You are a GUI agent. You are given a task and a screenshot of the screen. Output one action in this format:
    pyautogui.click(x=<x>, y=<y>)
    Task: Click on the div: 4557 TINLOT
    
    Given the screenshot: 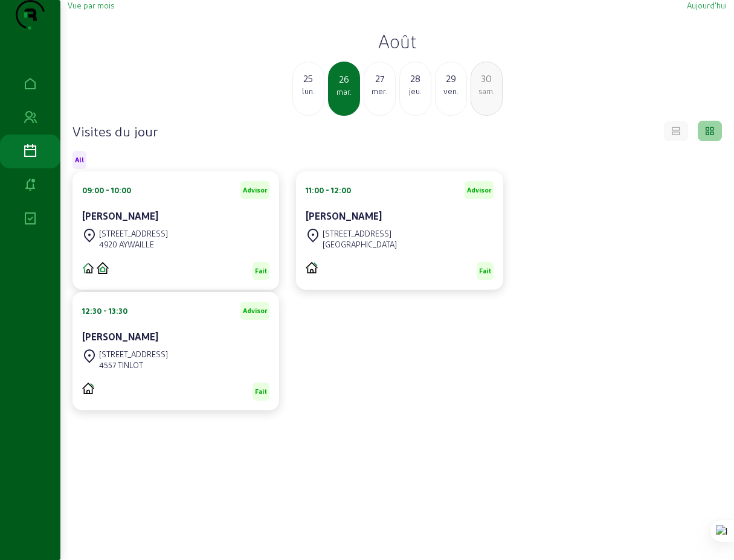 What is the action you would take?
    pyautogui.click(x=133, y=365)
    